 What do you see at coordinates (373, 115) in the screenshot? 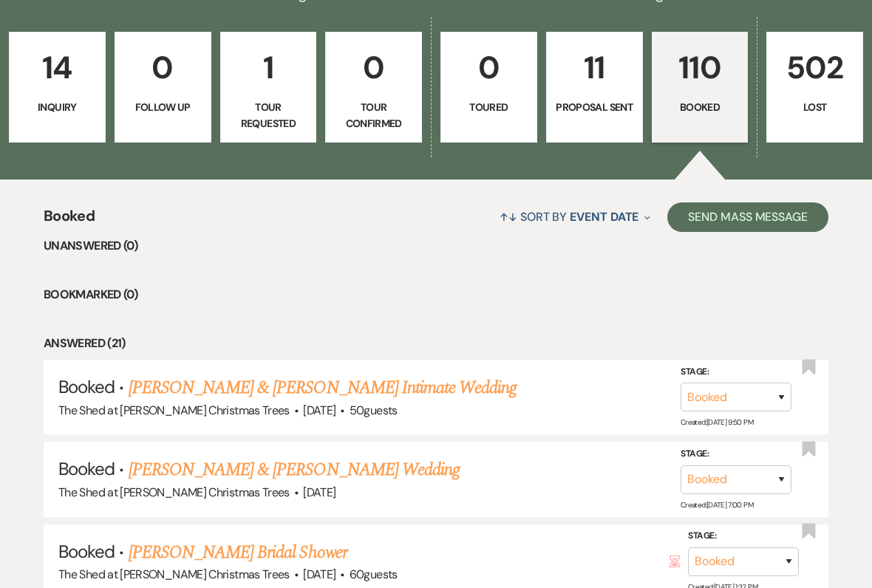
I see `p: Tour Confirmed` at bounding box center [373, 115].